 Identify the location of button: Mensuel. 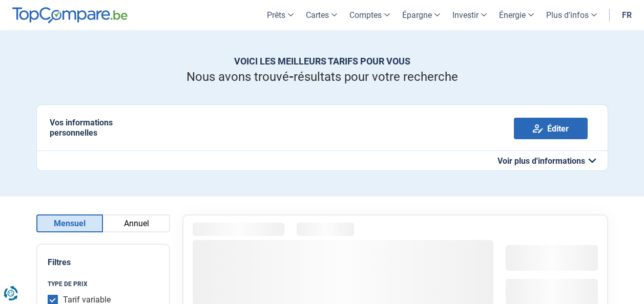
(70, 223).